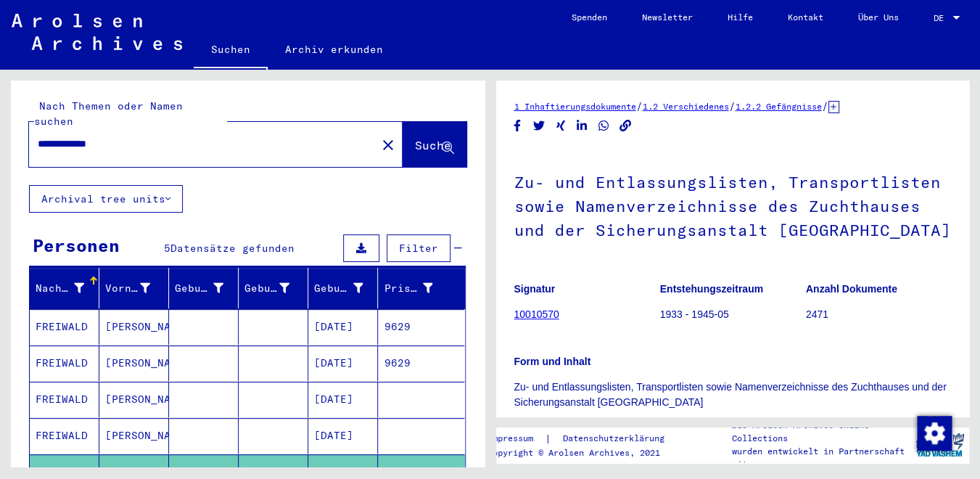 This screenshot has width=980, height=479. What do you see at coordinates (686, 106) in the screenshot?
I see `a: 1.2 Verschiedenes` at bounding box center [686, 106].